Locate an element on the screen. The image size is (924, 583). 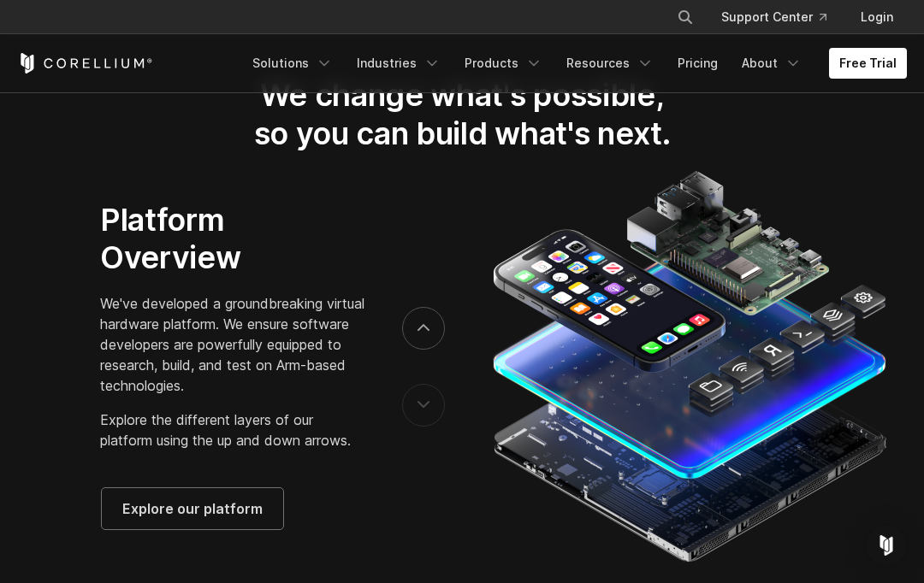
a: Pricing is located at coordinates (697, 63).